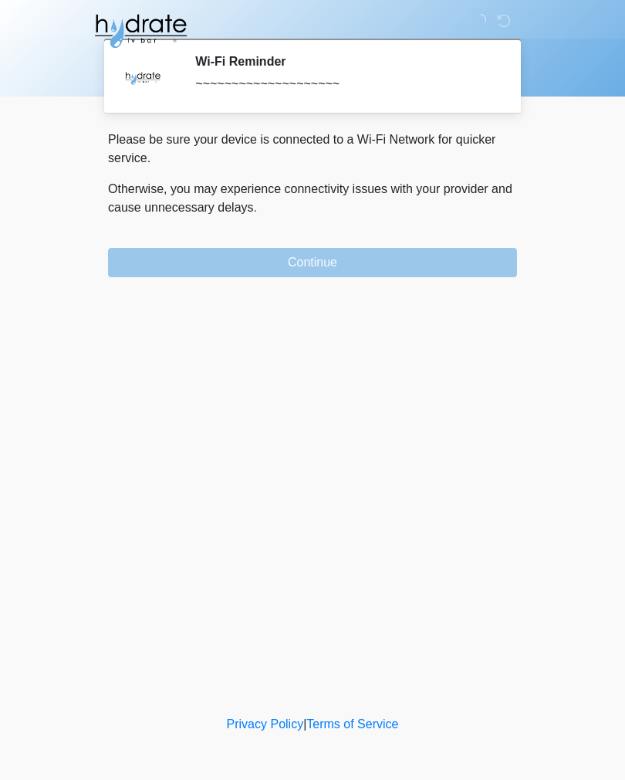  Describe the element at coordinates (141, 31) in the screenshot. I see `img: Hydrate IV Bar - Fort Collins Logo` at that location.